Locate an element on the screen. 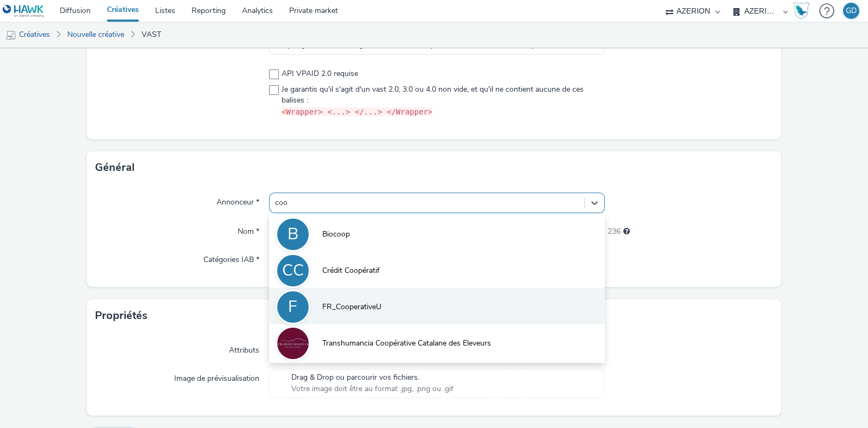 The height and width of the screenshot is (428, 868). label: Annonceur * is located at coordinates (237, 200).